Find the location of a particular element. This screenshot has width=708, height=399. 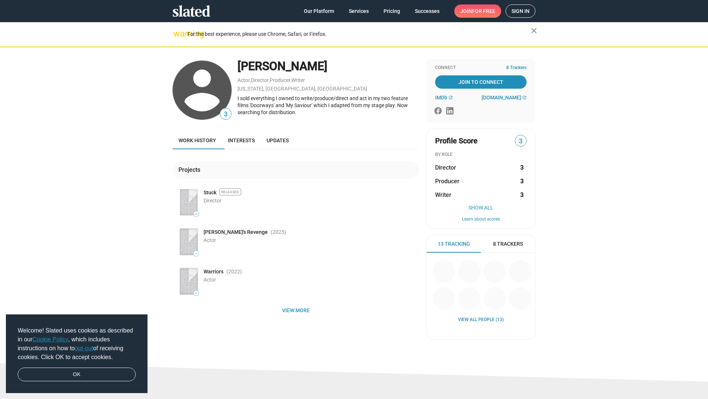

span: Services is located at coordinates (359, 11).